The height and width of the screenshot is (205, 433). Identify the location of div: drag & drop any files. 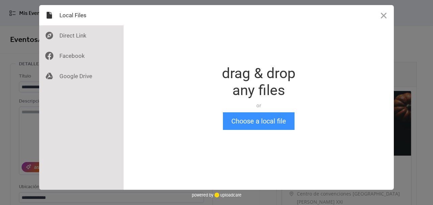
(259, 82).